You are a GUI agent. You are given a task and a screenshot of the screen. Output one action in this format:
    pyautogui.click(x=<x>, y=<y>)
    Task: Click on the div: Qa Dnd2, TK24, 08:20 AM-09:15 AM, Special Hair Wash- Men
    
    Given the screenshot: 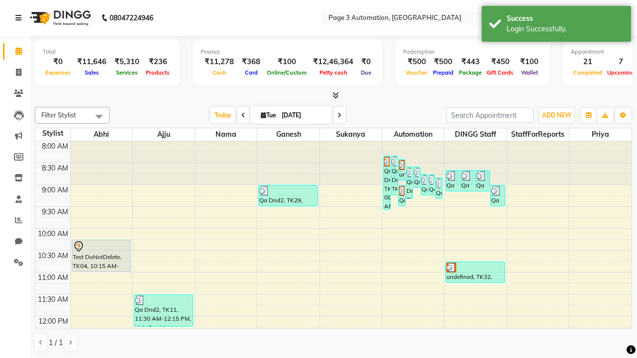 What is the action you would take?
    pyautogui.click(x=394, y=176)
    